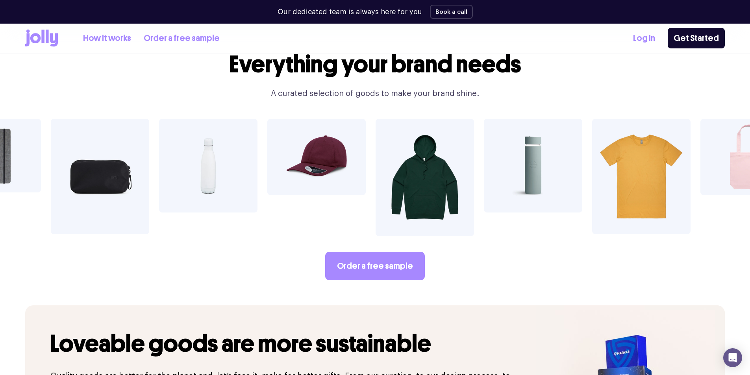 This screenshot has width=750, height=375. I want to click on button: Book a call, so click(451, 12).